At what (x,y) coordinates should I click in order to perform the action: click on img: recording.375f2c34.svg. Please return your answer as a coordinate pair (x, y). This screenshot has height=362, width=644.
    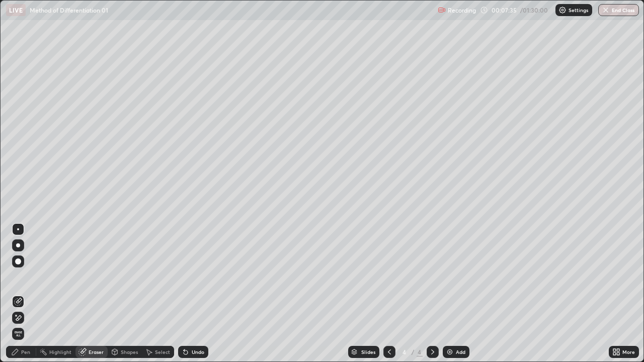
    Looking at the image, I should click on (442, 10).